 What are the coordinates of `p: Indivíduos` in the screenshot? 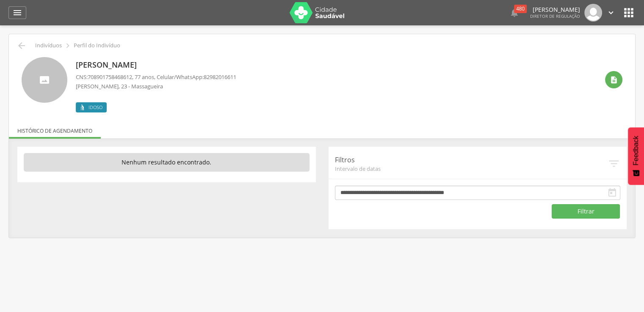 It's located at (48, 46).